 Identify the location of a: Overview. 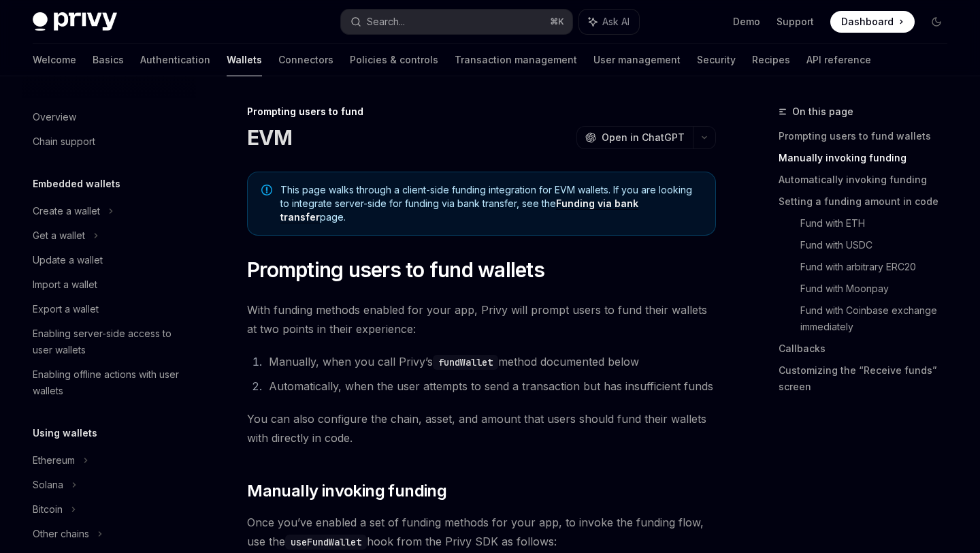
(109, 117).